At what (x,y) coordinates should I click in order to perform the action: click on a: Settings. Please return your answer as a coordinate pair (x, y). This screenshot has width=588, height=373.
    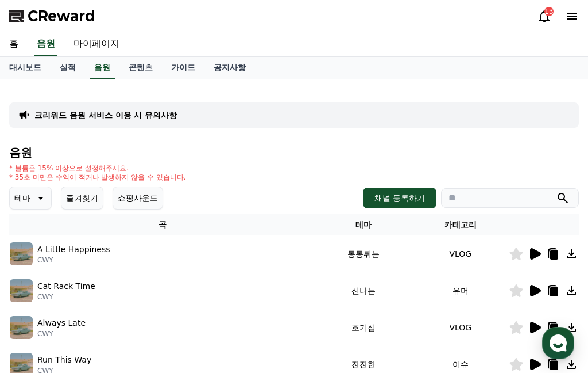
    Looking at the image, I should click on (184, 291).